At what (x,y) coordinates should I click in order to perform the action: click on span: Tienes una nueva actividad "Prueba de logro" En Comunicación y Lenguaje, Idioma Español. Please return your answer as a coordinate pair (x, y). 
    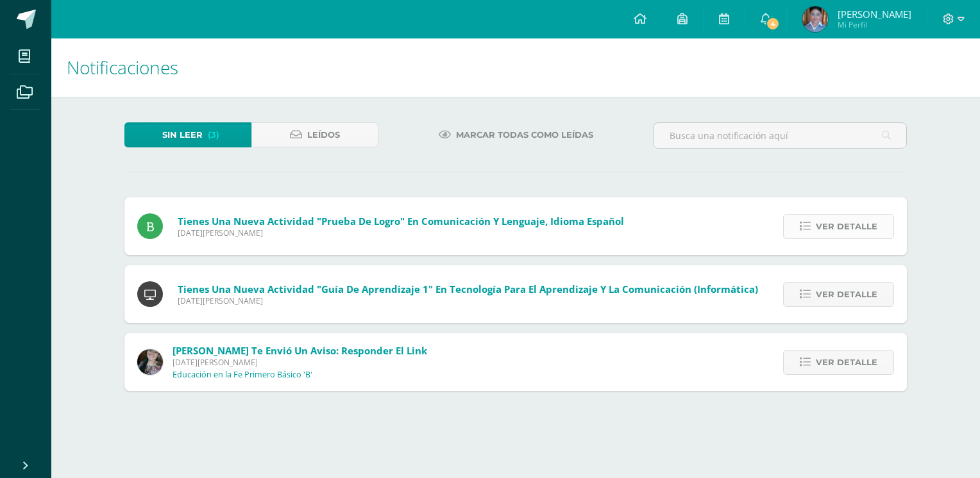
    Looking at the image, I should click on (401, 221).